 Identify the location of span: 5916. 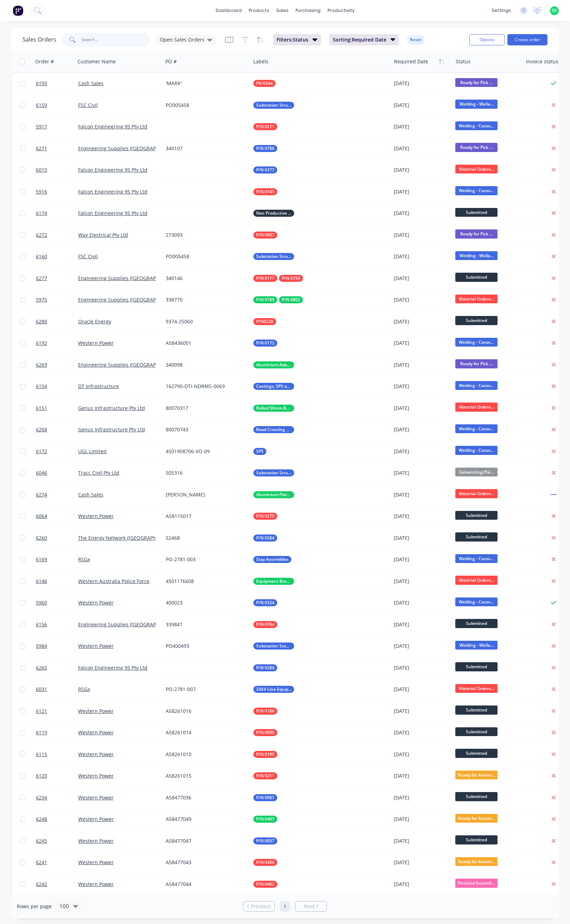
(42, 191).